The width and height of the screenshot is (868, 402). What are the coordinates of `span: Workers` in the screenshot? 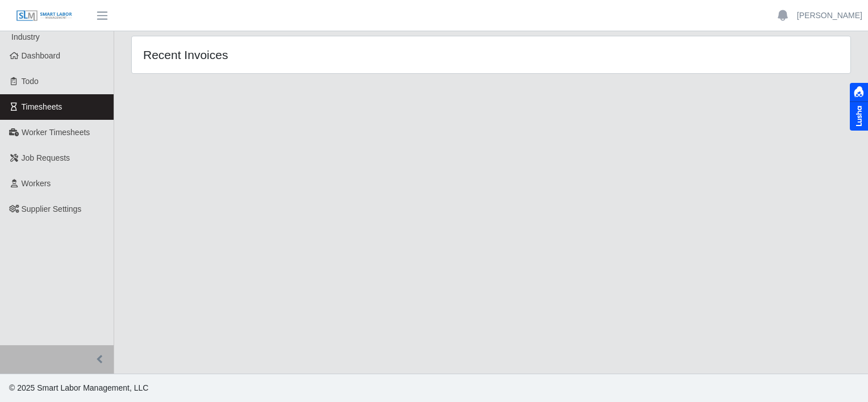 It's located at (36, 183).